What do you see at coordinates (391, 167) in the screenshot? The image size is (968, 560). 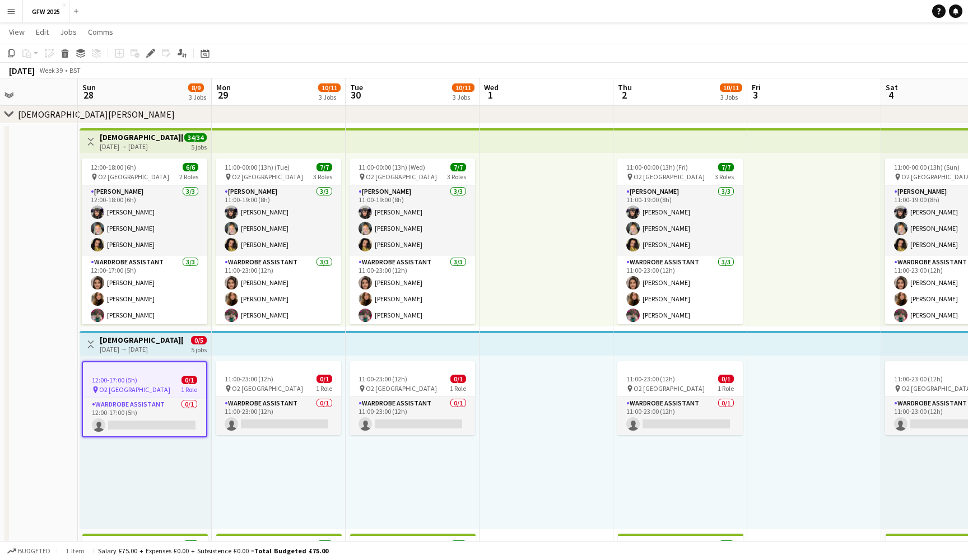 I see `span: 11:00-00:00 (13h) (Wed)` at bounding box center [391, 167].